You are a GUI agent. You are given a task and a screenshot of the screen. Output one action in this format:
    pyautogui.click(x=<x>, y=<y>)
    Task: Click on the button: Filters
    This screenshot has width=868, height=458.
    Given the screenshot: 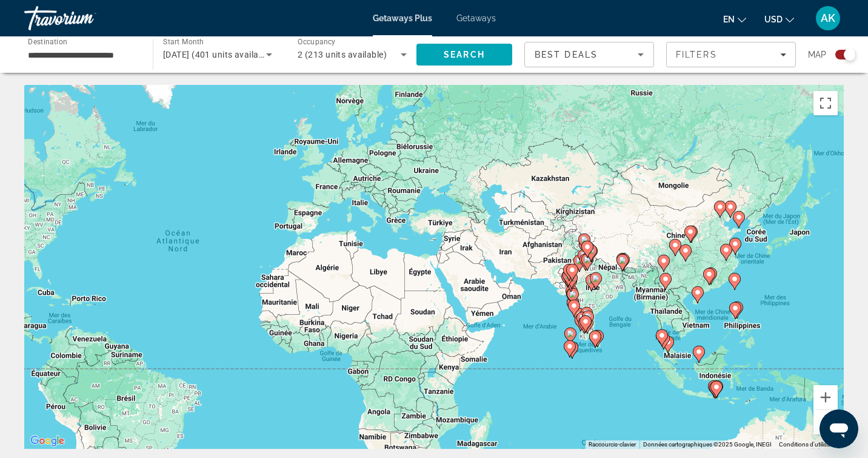 What is the action you would take?
    pyautogui.click(x=732, y=55)
    